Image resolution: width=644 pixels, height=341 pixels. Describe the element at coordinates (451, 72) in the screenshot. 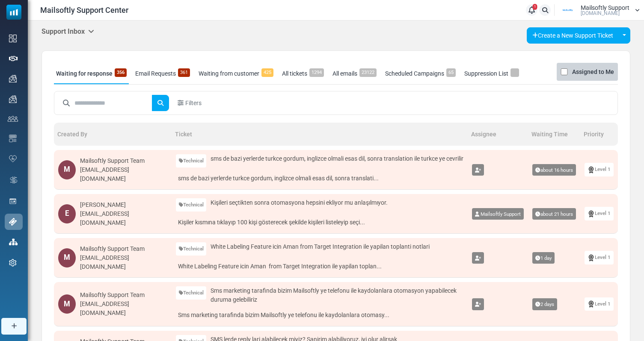

I see `span: 65` at that location.